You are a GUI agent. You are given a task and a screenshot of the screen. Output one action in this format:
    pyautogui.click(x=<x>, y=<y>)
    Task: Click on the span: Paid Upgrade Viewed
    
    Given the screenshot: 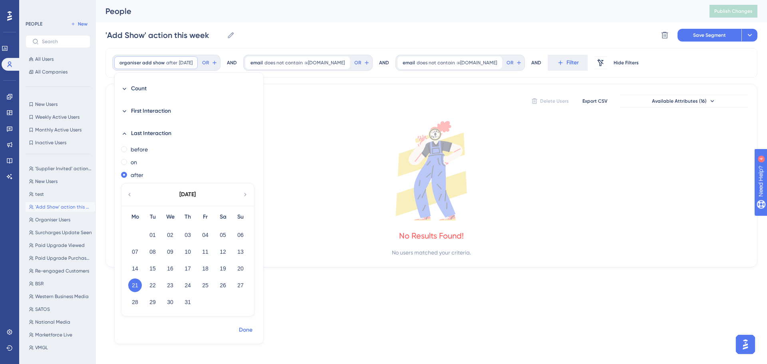 What is the action you would take?
    pyautogui.click(x=60, y=245)
    